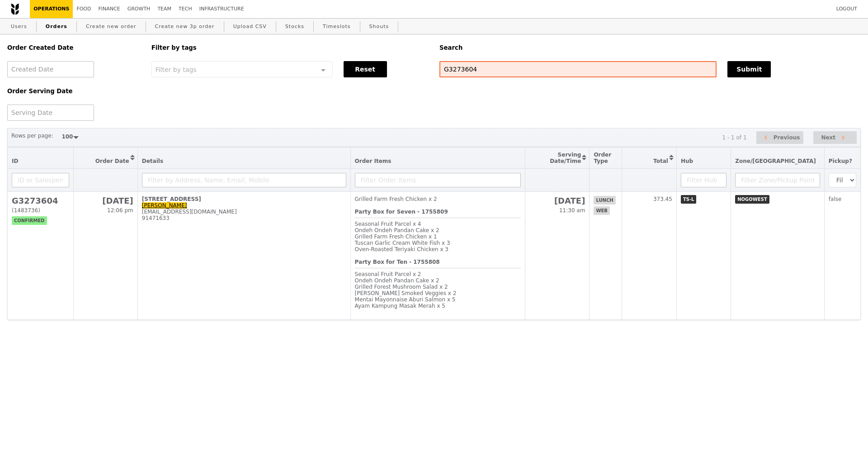 Image resolution: width=868 pixels, height=467 pixels. What do you see at coordinates (244, 180) in the screenshot?
I see `input: Filter by Address, Name, Email, Mobile` at bounding box center [244, 180].